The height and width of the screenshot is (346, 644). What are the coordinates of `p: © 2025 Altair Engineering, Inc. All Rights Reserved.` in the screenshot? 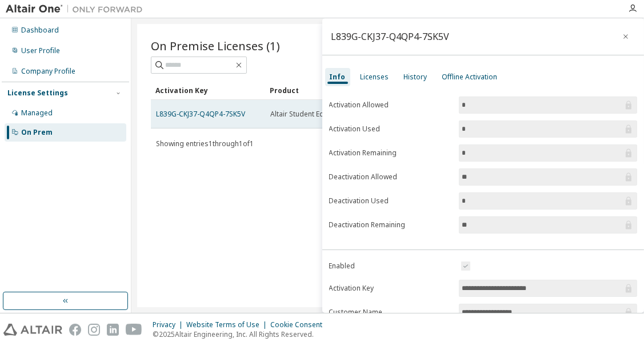 It's located at (241, 334).